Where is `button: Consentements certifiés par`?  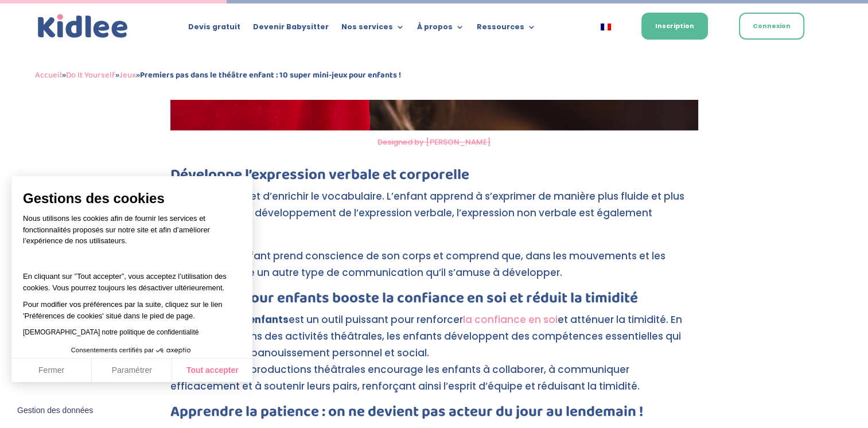
button: Consentements certifiés par is located at coordinates (132, 350).